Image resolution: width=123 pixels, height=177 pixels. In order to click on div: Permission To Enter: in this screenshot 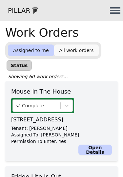, I will do `click(61, 142)`.